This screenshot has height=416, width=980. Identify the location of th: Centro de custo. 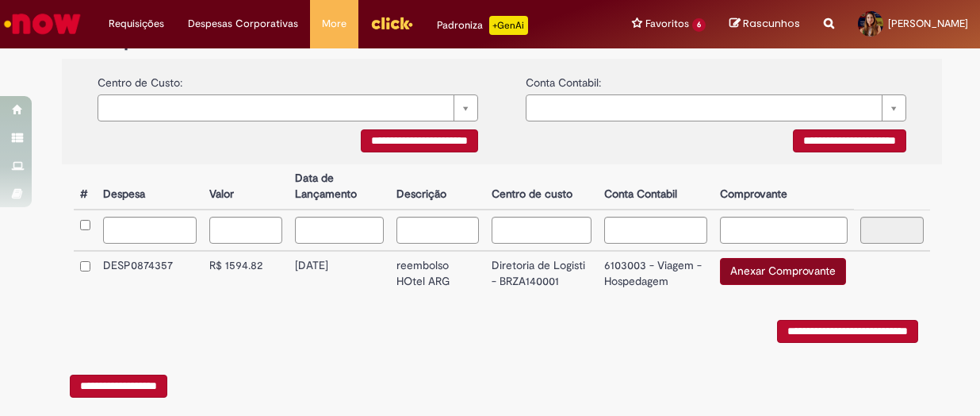
(542, 187).